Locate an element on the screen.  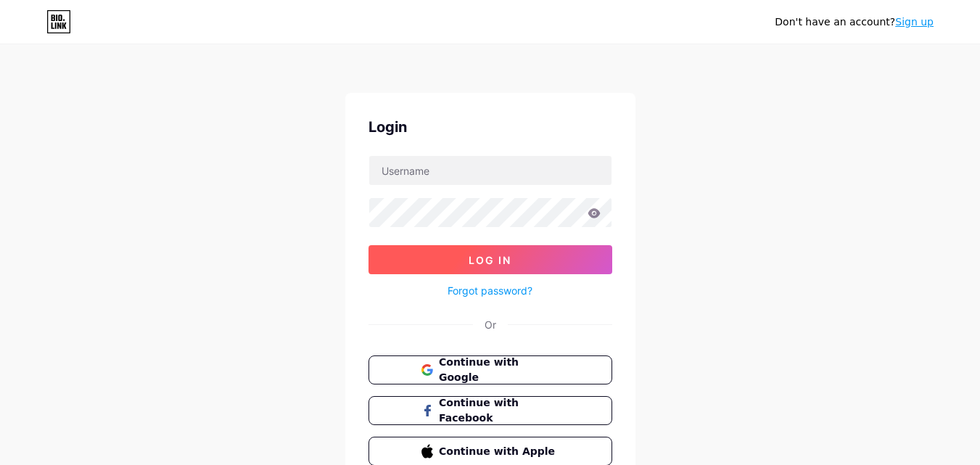
a: Sign up is located at coordinates (914, 21).